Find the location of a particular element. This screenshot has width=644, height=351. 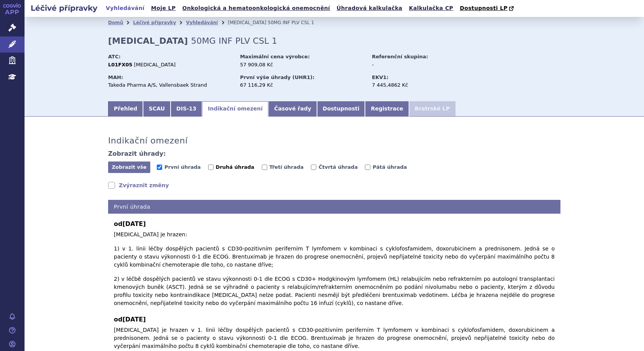

a: Onkologická a hematoonkologická onemocnění is located at coordinates (256, 8).